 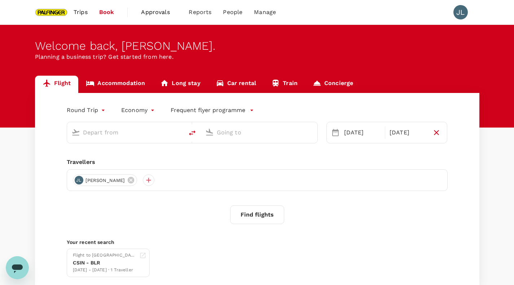 I want to click on span: Reports, so click(x=200, y=12).